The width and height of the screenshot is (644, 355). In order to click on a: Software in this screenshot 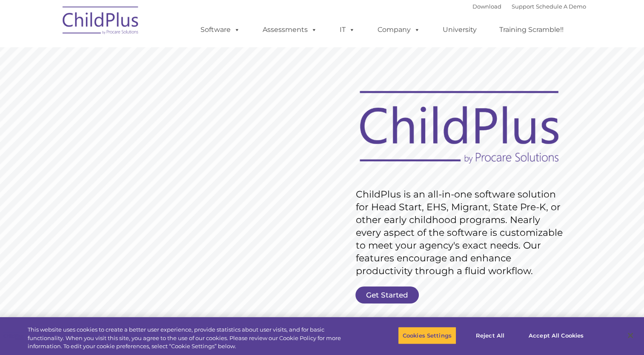, I will do `click(220, 30)`.